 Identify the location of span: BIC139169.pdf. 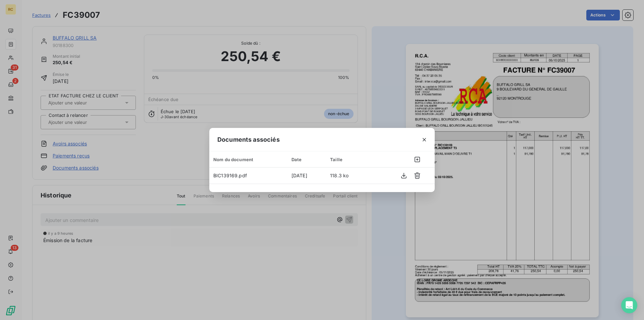
(230, 175).